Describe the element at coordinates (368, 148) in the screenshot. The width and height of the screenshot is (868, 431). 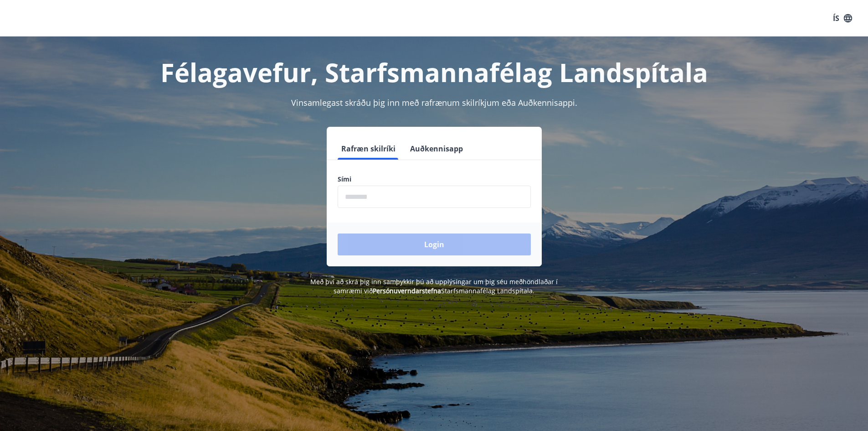
I see `button: Rafræn skilríki` at that location.